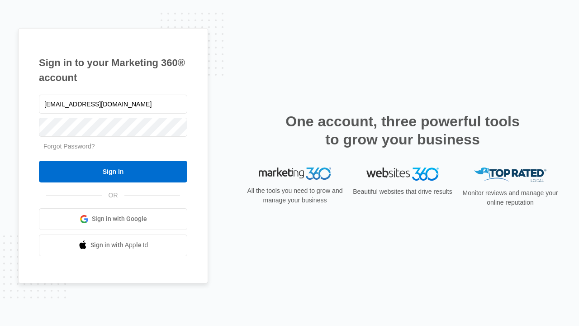  I want to click on span: Sign in with Apple Id, so click(119, 245).